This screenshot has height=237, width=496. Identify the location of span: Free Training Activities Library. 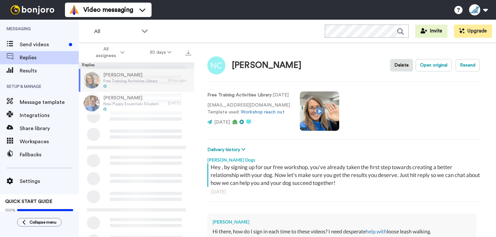
(131, 81).